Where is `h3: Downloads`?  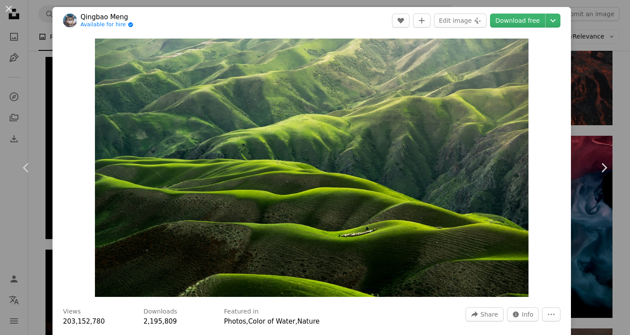
h3: Downloads is located at coordinates (160, 312).